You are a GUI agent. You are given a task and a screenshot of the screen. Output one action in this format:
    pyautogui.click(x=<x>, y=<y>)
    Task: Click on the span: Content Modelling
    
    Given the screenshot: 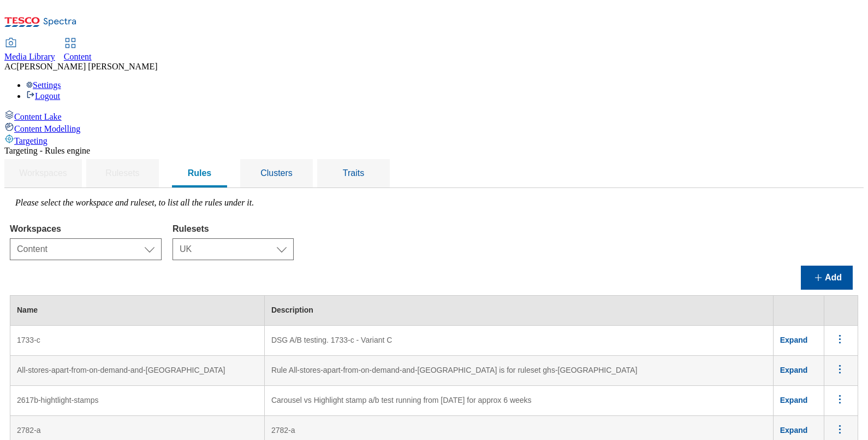 What is the action you would take?
    pyautogui.click(x=47, y=129)
    